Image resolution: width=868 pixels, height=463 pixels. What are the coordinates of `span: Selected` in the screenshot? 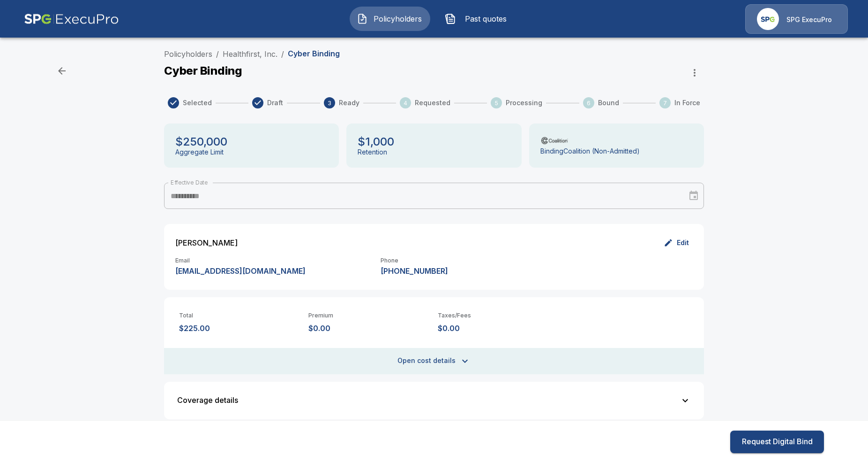 It's located at (198, 103).